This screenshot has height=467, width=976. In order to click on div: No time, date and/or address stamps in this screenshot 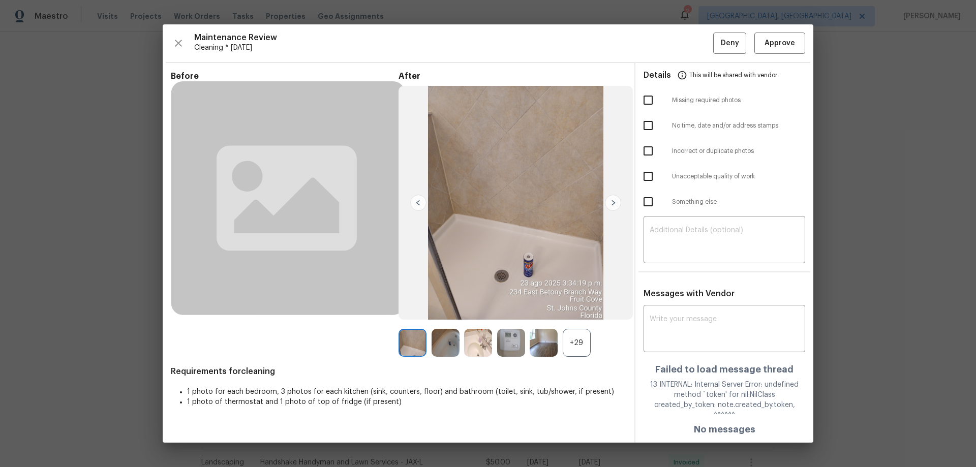, I will do `click(725, 126)`.